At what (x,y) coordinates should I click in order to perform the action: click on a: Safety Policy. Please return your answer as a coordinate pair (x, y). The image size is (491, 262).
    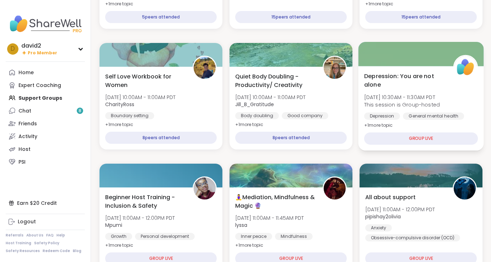
    Looking at the image, I should click on (47, 243).